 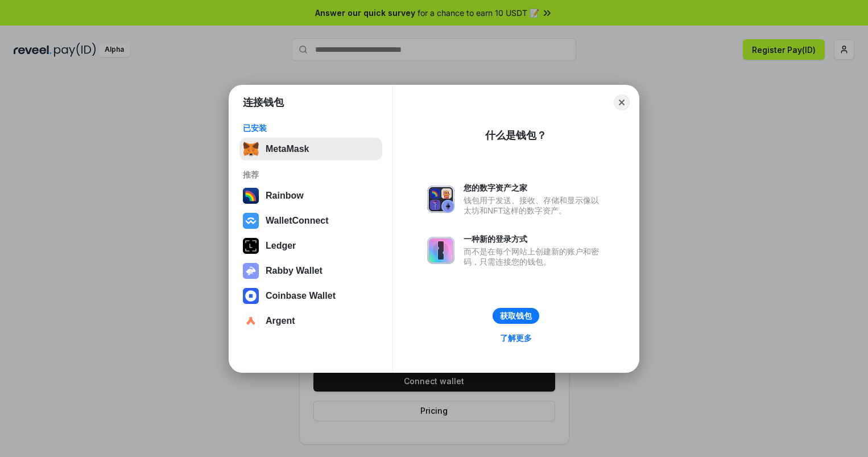 I want to click on div: 钱包用于发送、接收、存储和显示像以太坊和NFT这样的数字资产。, so click(x=534, y=205).